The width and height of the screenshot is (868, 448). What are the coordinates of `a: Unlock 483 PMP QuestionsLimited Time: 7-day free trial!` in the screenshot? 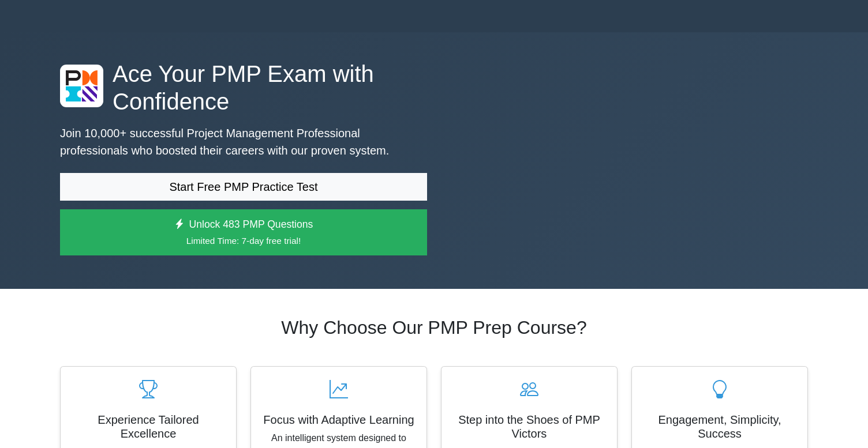 It's located at (243, 232).